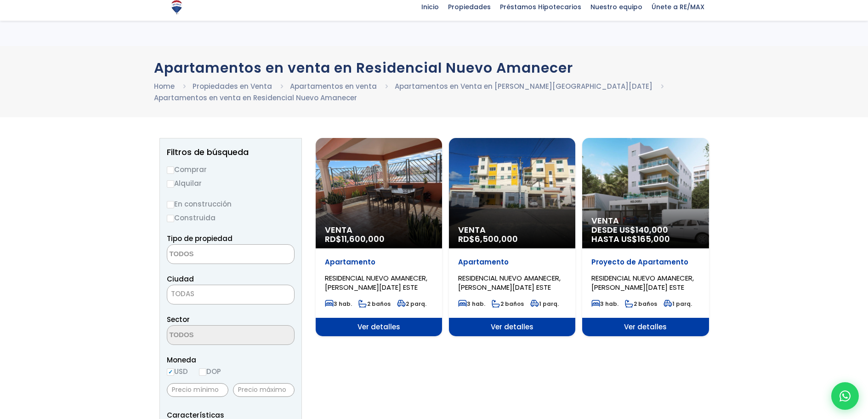 The image size is (868, 419). Describe the element at coordinates (197, 390) in the screenshot. I see `input: Precio mínimo` at that location.